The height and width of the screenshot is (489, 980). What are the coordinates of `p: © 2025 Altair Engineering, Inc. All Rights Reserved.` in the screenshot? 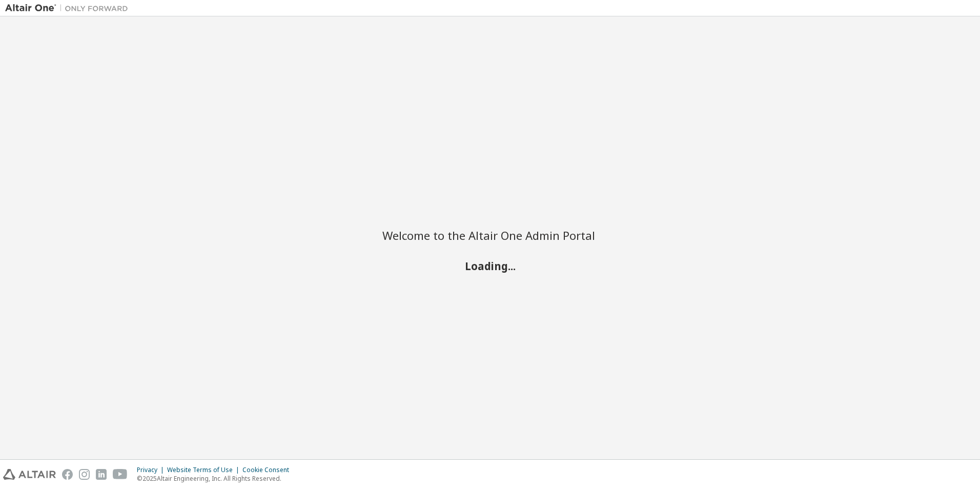 It's located at (216, 478).